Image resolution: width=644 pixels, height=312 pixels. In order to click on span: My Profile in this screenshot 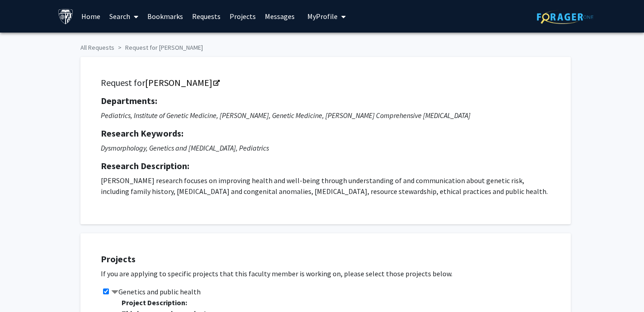, I will do `click(322, 16)`.